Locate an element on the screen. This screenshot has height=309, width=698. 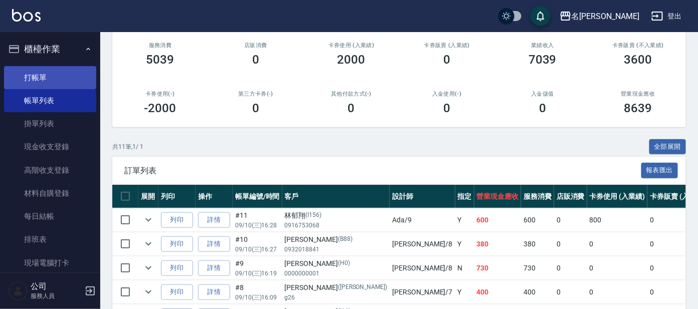
h3: -2000 is located at coordinates (160, 108).